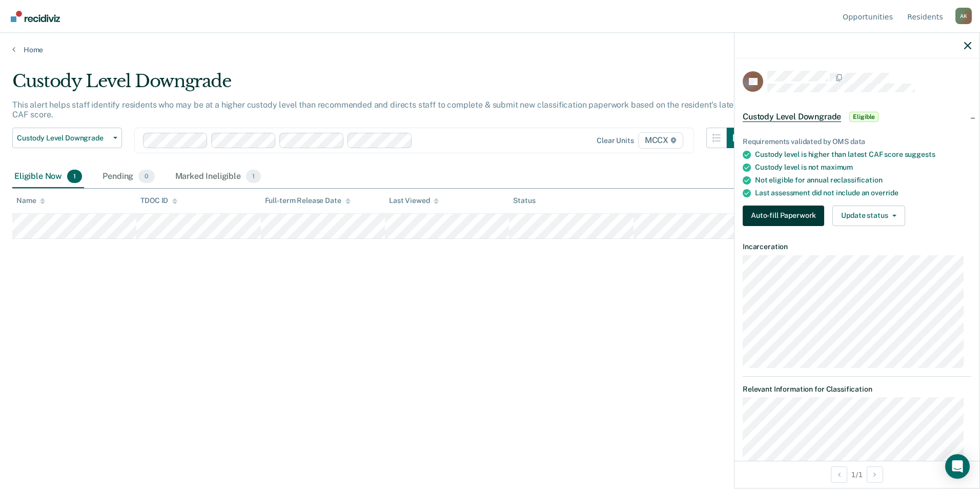  What do you see at coordinates (786, 216) in the screenshot?
I see `a: Navigate to form link` at bounding box center [786, 216].